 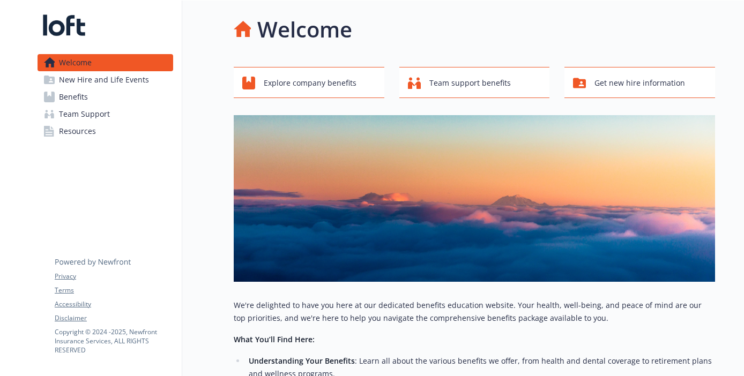 What do you see at coordinates (274, 339) in the screenshot?
I see `strong: What You’ll Find Here:` at bounding box center [274, 339].